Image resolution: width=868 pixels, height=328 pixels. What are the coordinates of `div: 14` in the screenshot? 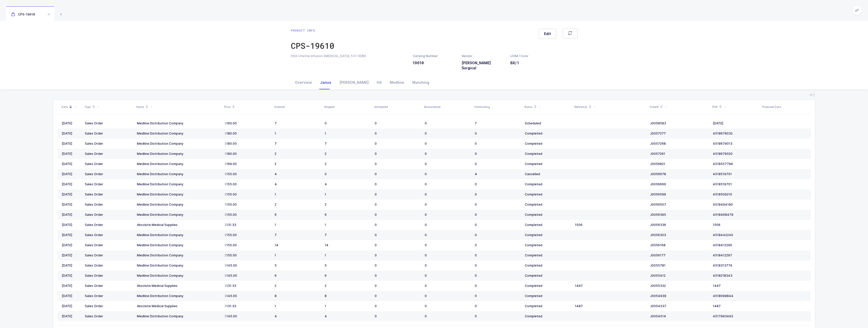 It's located at (297, 245).